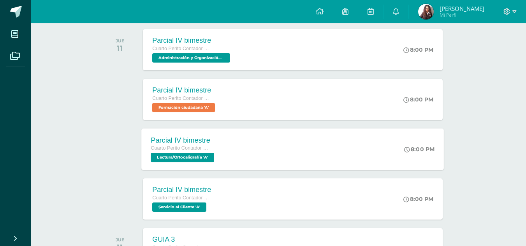 The height and width of the screenshot is (246, 526). I want to click on span: Lectura/Ortocaligrafía 'A', so click(182, 158).